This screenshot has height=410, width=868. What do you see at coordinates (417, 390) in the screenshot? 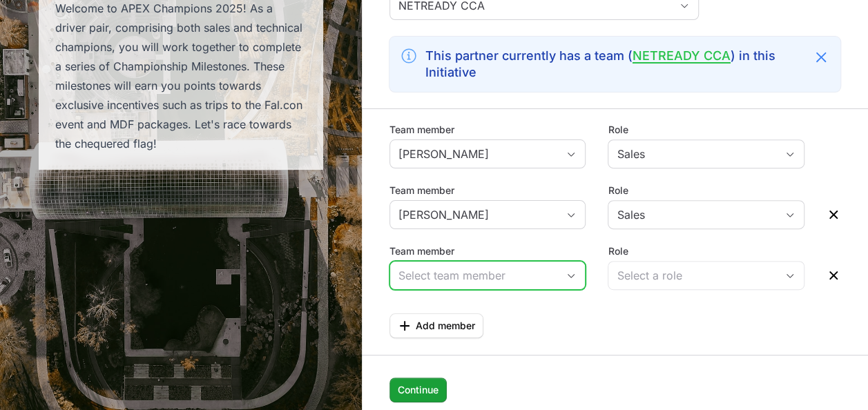
I see `span: Continue` at bounding box center [417, 390].